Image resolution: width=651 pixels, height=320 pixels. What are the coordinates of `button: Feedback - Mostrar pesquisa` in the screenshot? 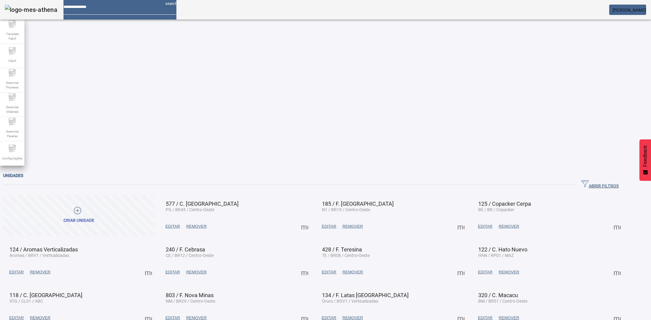 It's located at (645, 160).